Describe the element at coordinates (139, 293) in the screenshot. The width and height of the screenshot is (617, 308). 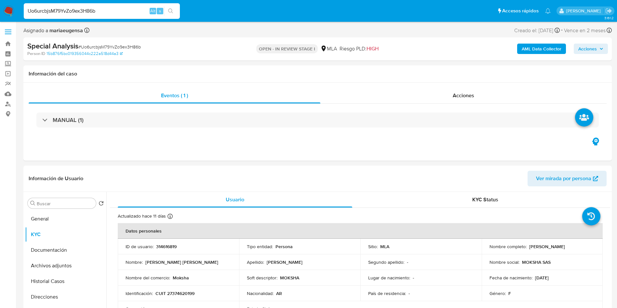
I see `p: Identificación :` at that location.